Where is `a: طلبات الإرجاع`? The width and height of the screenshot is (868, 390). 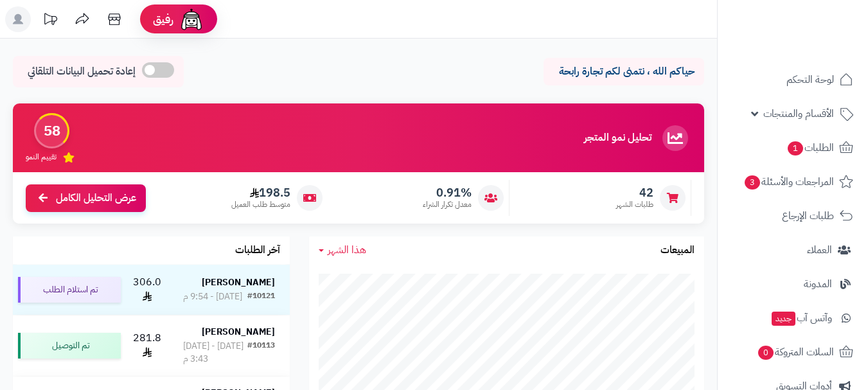
a: طلبات الإرجاع is located at coordinates (793, 216).